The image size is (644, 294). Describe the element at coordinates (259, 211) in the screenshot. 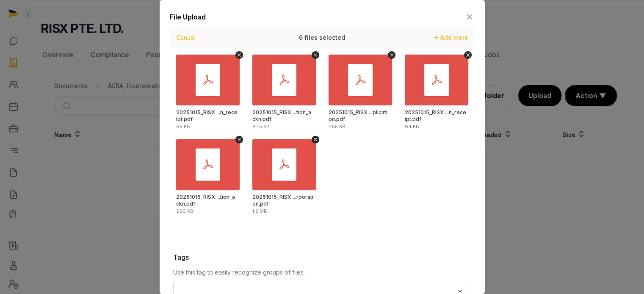

I see `div: 1.2 MB` at that location.